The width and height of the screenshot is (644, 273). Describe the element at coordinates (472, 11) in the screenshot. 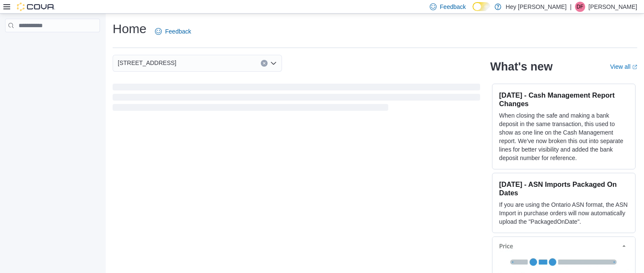

I see `span: Dark Mode` at that location.